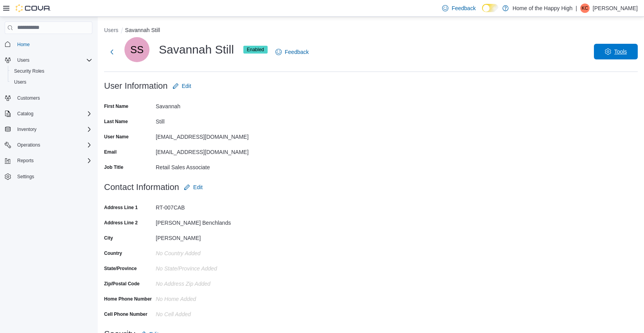 The width and height of the screenshot is (644, 333). I want to click on label: Cell Phone Number, so click(125, 315).